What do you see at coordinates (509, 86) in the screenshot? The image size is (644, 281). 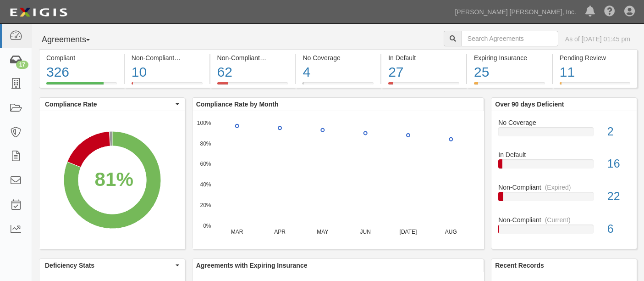 I see `a: Expiring Insurance25` at bounding box center [509, 86].